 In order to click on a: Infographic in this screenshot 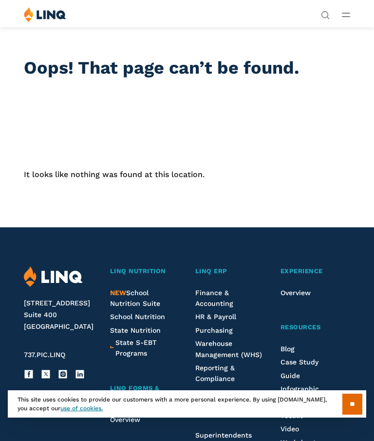, I will do `click(300, 388)`.